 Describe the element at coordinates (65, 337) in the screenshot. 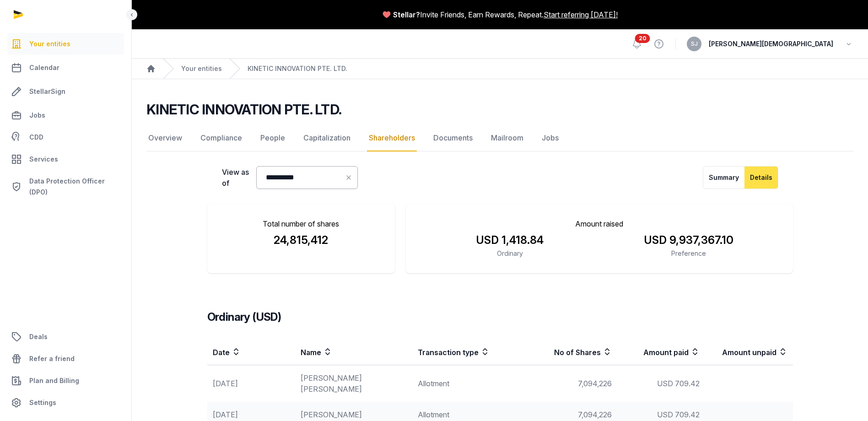

I see `a: Deals` at that location.